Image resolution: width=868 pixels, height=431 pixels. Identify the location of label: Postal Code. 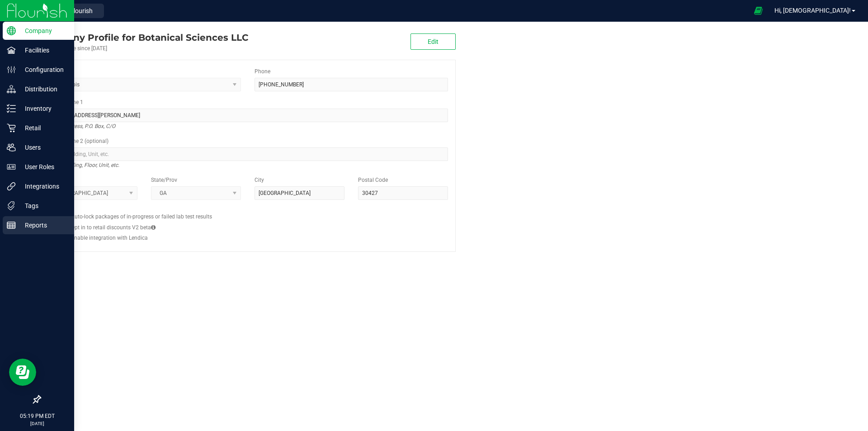
(373, 180).